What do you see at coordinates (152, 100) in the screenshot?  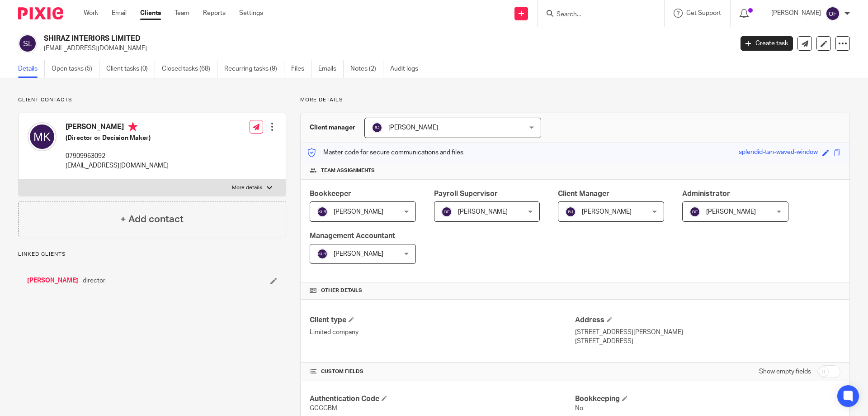 I see `p: Client contacts` at bounding box center [152, 100].